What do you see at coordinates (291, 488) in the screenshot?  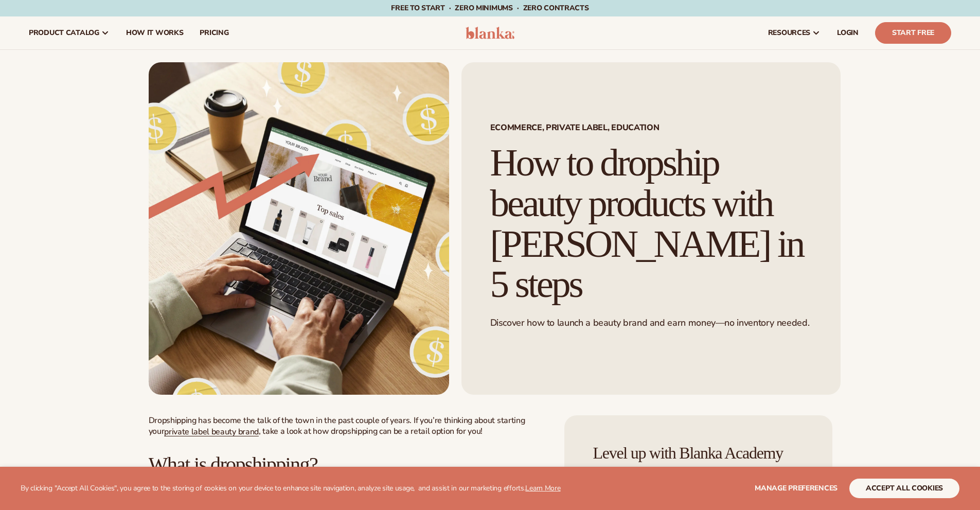 I see `p: By clicking "Accept All Cookies", you agree to the storing of cookies on your device to enhance s...` at bounding box center [291, 488].